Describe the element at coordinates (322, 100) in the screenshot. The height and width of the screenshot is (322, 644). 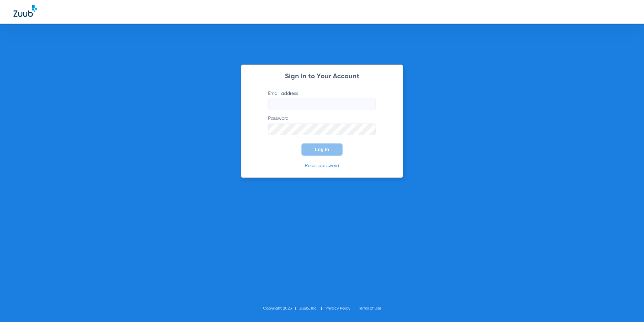
I see `label: Email address` at that location.